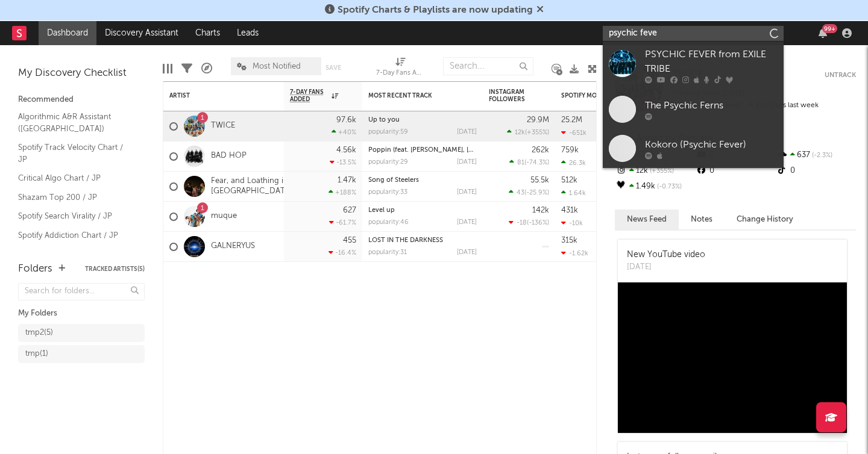 This screenshot has height=454, width=868. What do you see at coordinates (815, 155) in the screenshot?
I see `div: 637` at bounding box center [815, 155].